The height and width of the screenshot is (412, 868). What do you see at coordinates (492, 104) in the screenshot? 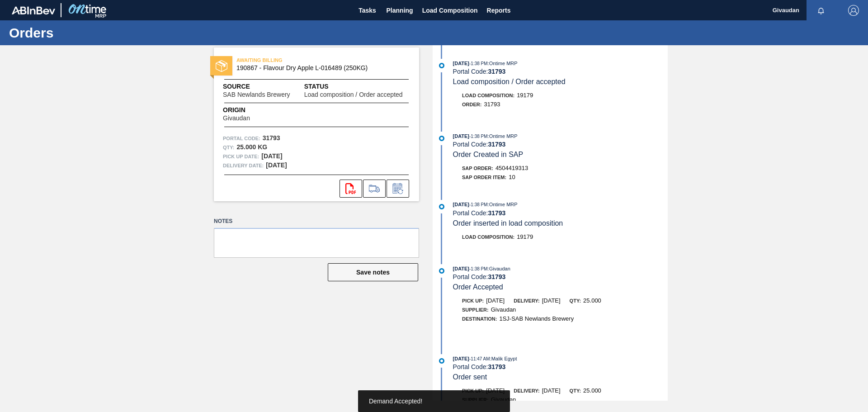
I see `span: 31793` at bounding box center [492, 104].